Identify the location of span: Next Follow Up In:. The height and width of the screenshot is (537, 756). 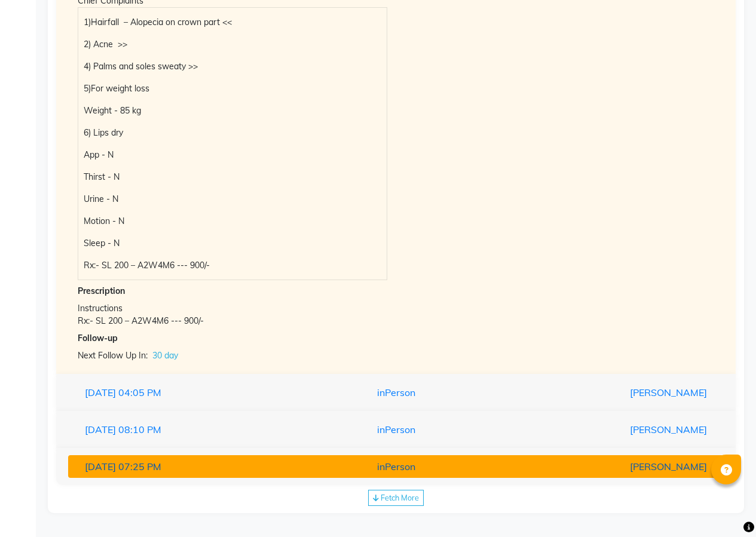
(112, 356).